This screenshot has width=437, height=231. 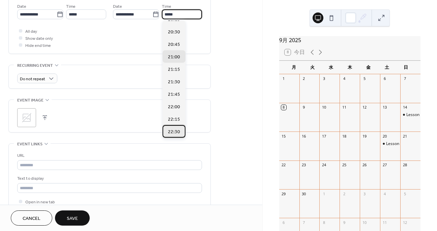 What do you see at coordinates (323, 136) in the screenshot?
I see `div: 17` at bounding box center [323, 136].